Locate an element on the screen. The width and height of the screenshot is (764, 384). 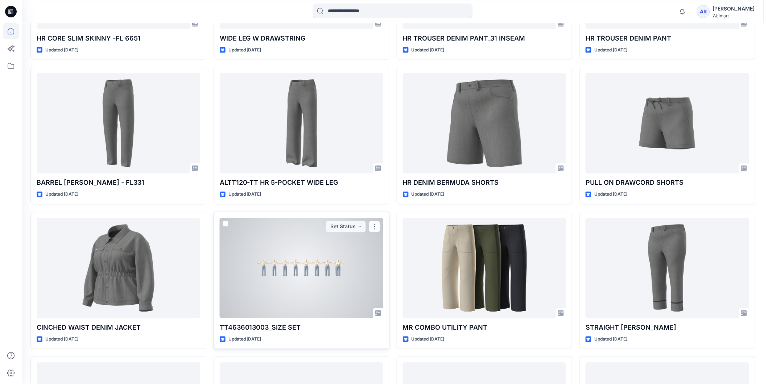
p: PULL ON DRAWCORD SHORTS is located at coordinates (667, 183).